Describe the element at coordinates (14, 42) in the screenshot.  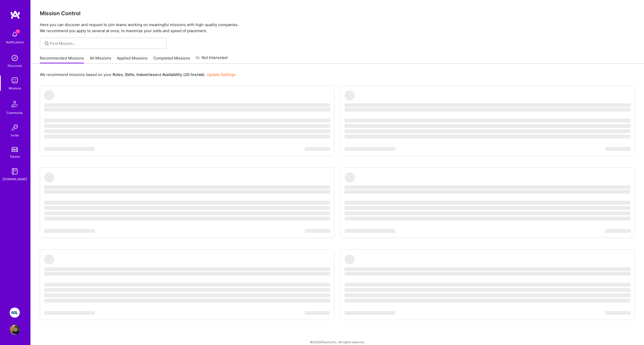
I see `div: Notifications` at that location.